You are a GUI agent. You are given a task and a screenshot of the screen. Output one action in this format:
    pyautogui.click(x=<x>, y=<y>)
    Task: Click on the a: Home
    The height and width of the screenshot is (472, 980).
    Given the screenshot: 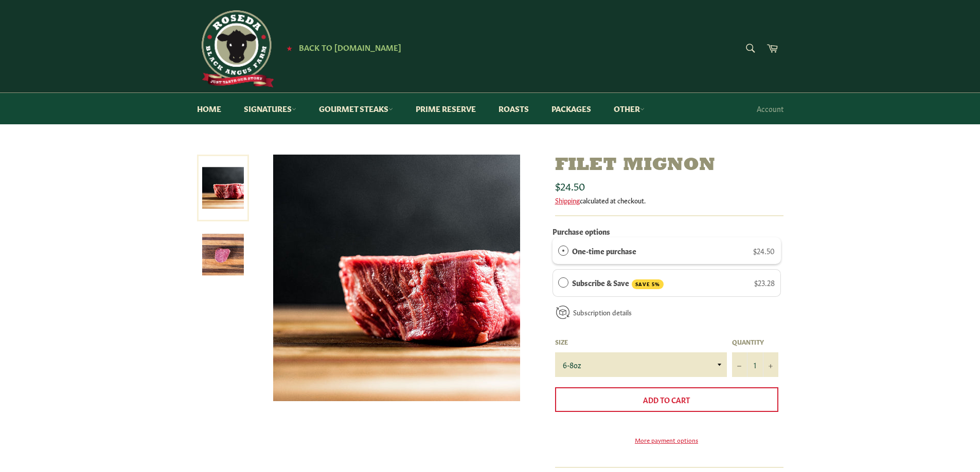 What is the action you would take?
    pyautogui.click(x=209, y=108)
    